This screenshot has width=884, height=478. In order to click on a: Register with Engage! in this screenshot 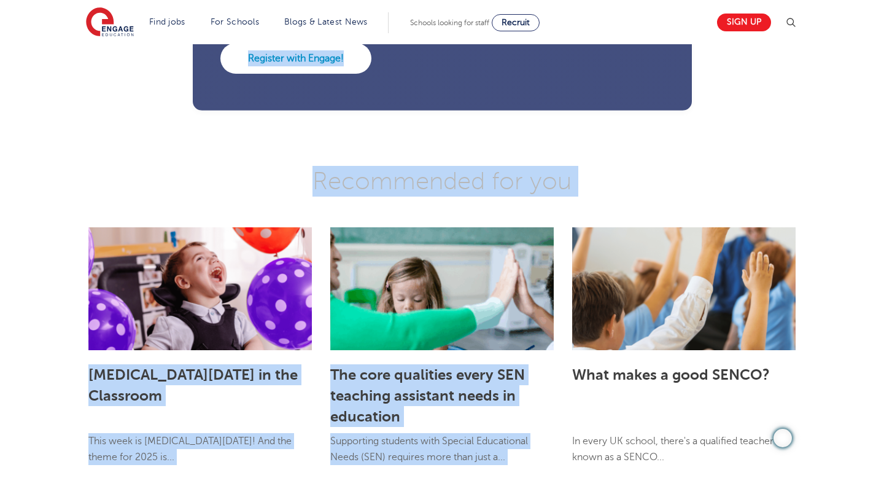, I will do `click(296, 58)`.